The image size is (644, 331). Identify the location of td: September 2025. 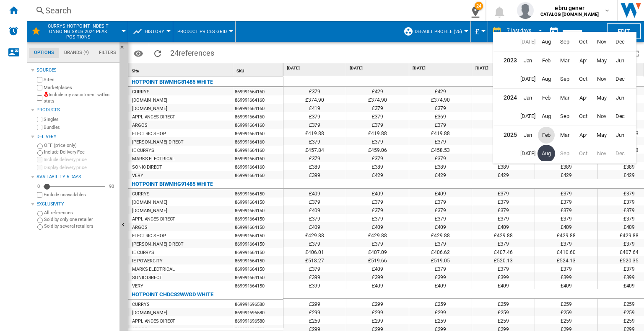
(564, 154).